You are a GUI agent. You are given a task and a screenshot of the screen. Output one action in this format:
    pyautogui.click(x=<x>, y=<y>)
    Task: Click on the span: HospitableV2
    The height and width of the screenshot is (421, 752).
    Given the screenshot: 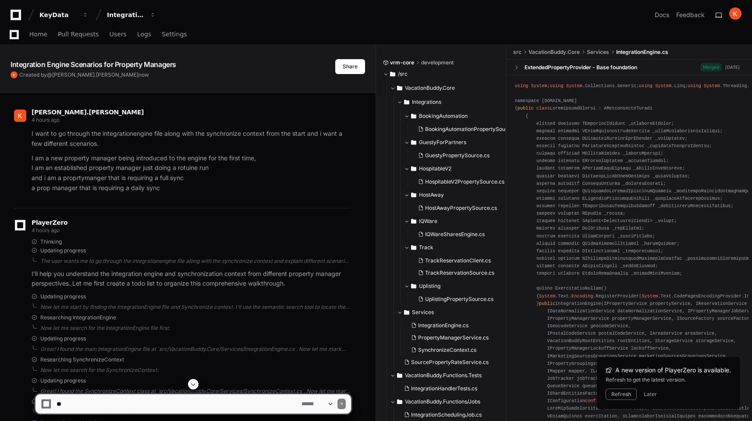 What is the action you would take?
    pyautogui.click(x=435, y=169)
    